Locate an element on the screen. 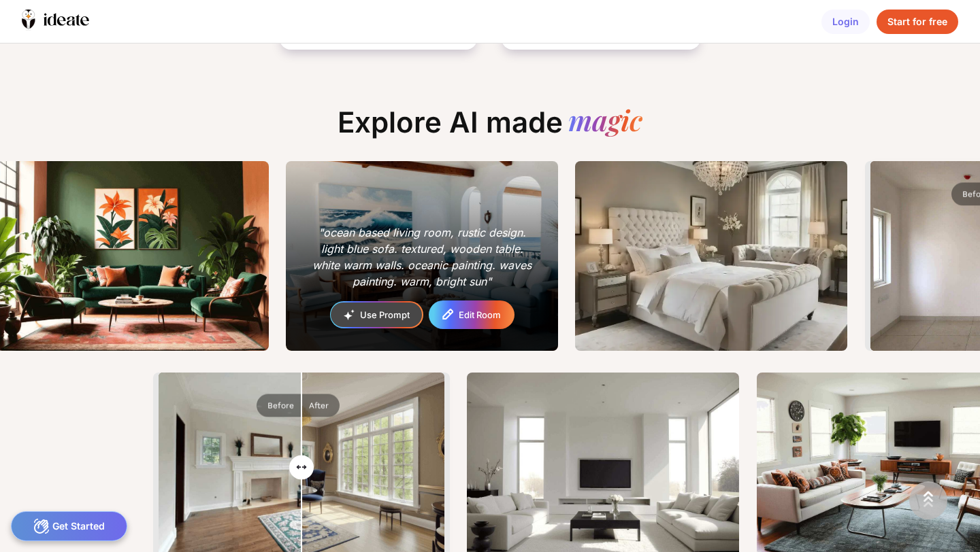 This screenshot has height=552, width=980. div: Edit Room is located at coordinates (479, 315).